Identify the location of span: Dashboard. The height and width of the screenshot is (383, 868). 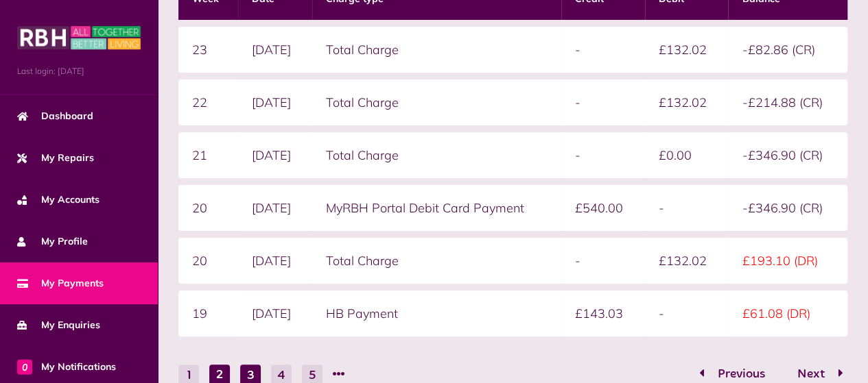
(55, 116).